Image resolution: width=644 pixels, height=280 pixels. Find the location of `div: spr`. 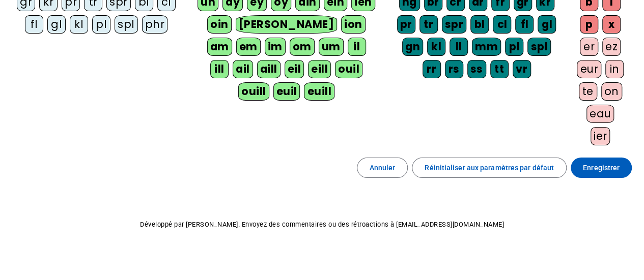

div: spr is located at coordinates (454, 25).